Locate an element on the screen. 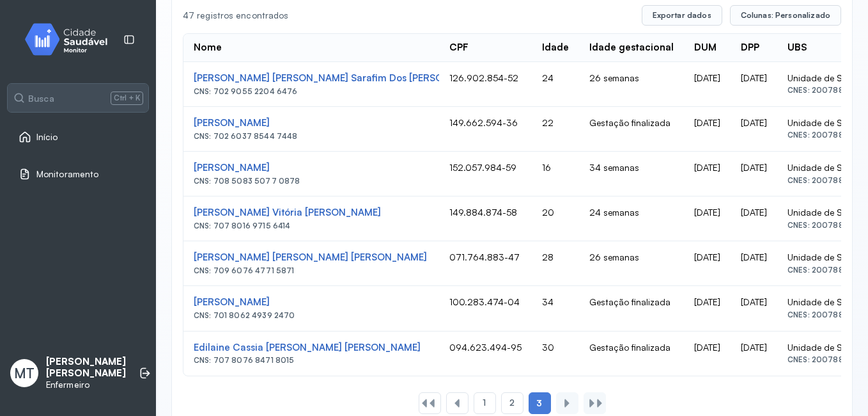 Image resolution: width=868 pixels, height=416 pixels. td: 100.283.474-04 is located at coordinates (485, 308).